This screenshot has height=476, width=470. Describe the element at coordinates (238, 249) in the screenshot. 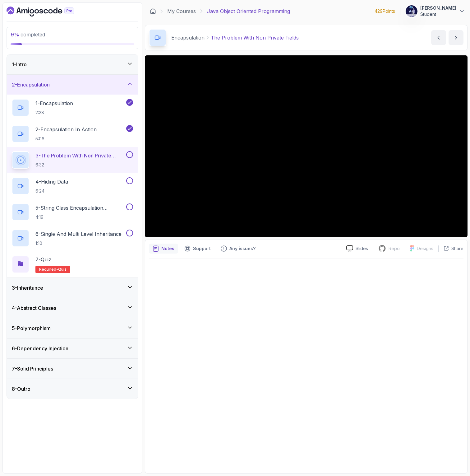

I see `button: Feedback button` at that location.